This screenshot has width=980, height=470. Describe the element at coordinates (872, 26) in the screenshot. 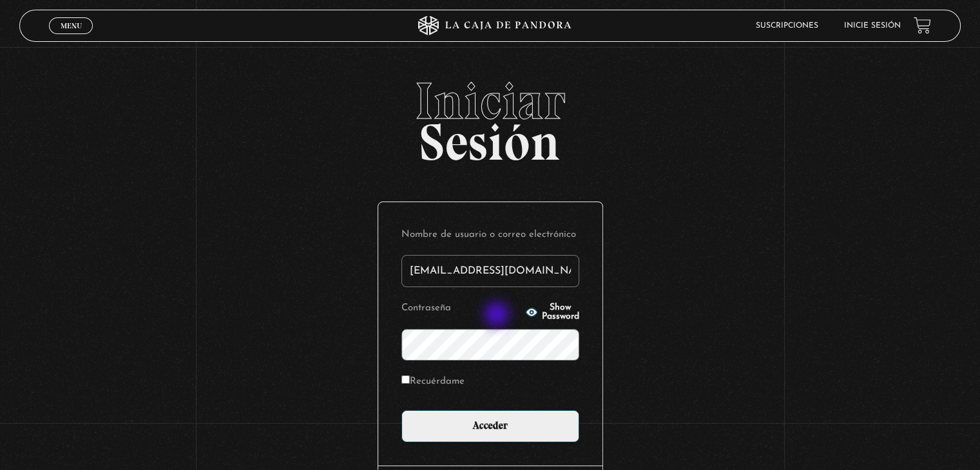

I see `a: Inicie sesión` at that location.